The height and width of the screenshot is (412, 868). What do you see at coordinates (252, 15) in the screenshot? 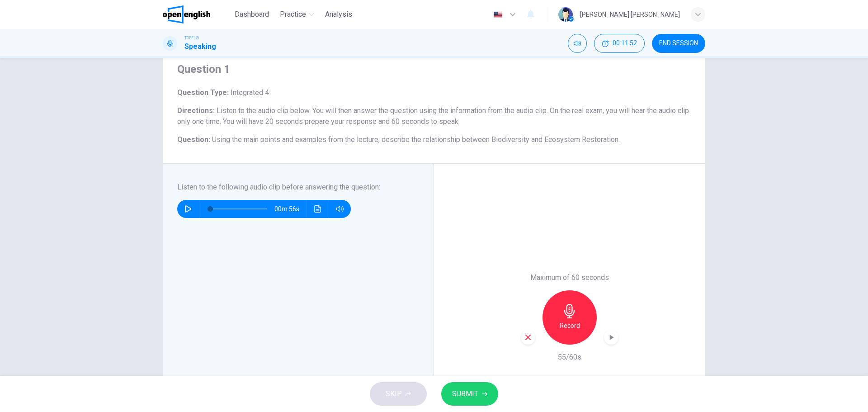
I see `button: Dashboard` at bounding box center [252, 15].